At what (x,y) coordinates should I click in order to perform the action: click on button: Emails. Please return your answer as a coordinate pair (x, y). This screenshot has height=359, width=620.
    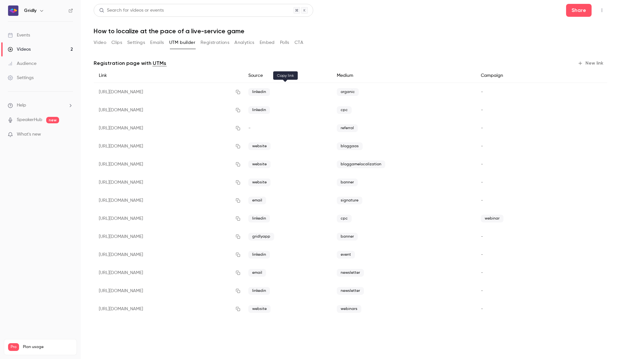
    Looking at the image, I should click on (157, 43).